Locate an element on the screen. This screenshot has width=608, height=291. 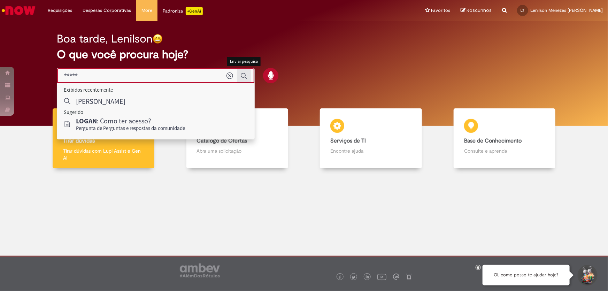
b: Catálogo de Ofertas is located at coordinates (222, 141).